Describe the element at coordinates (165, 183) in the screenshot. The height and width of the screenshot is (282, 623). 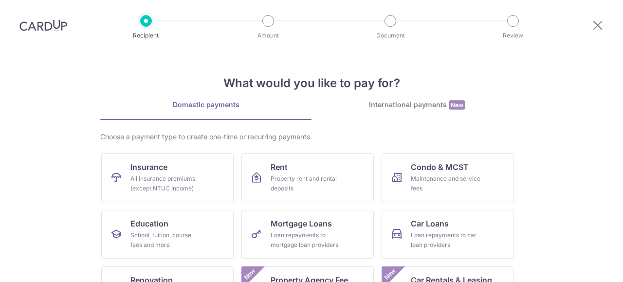
I see `div: All insurance premiums (except NTUC Income)` at that location.